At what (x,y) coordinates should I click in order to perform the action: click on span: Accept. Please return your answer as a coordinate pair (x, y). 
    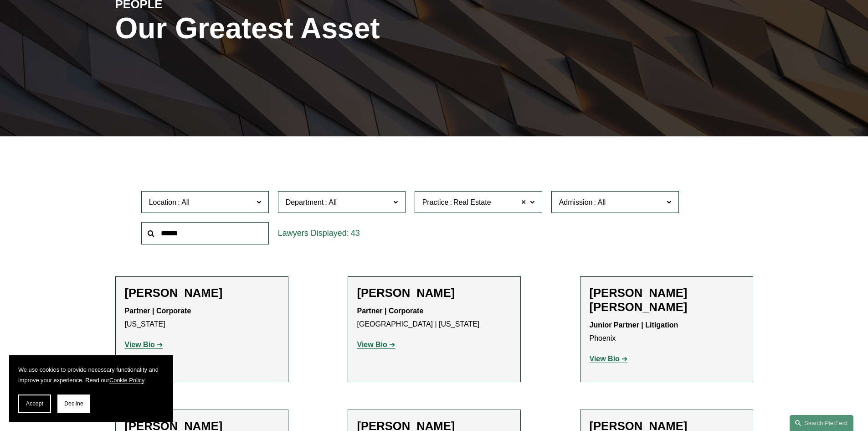
    Looking at the image, I should click on (35, 404).